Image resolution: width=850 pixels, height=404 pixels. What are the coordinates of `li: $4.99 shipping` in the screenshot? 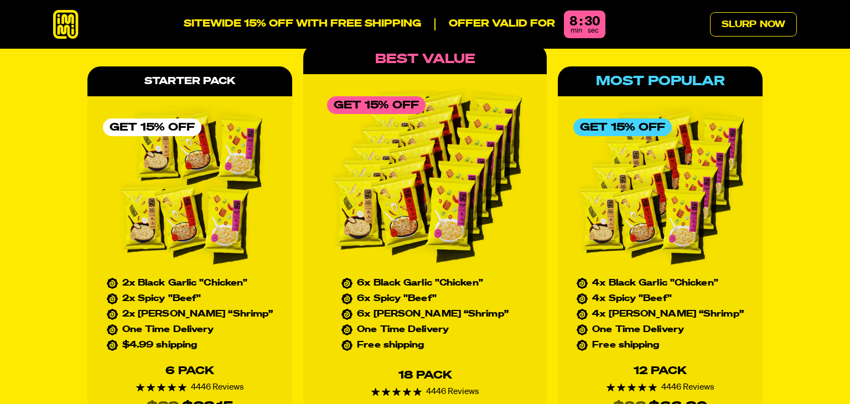 It's located at (190, 345).